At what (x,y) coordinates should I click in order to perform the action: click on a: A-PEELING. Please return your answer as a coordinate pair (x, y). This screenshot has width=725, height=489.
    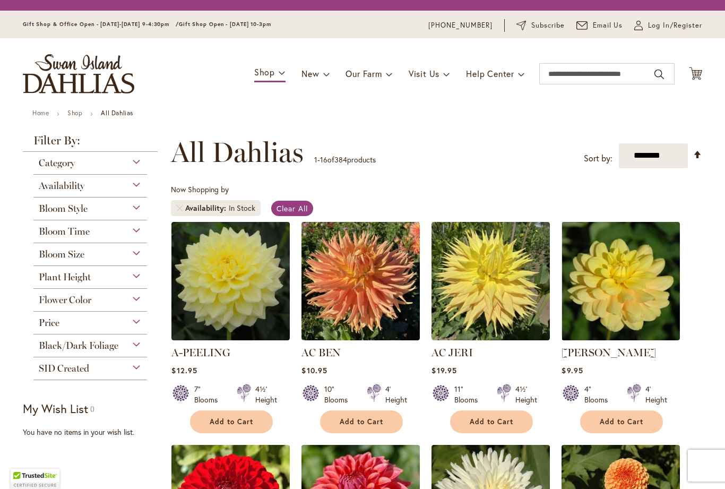
    Looking at the image, I should click on (201, 352).